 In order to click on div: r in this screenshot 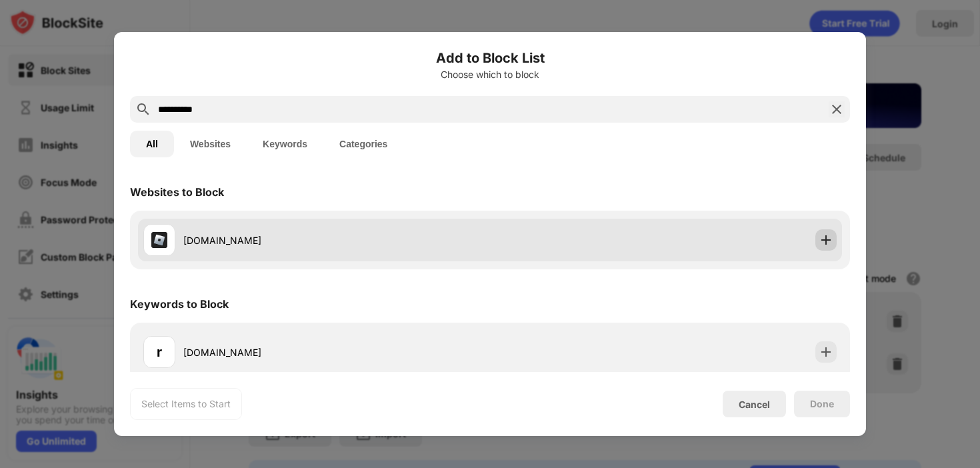, I will do `click(160, 352)`.